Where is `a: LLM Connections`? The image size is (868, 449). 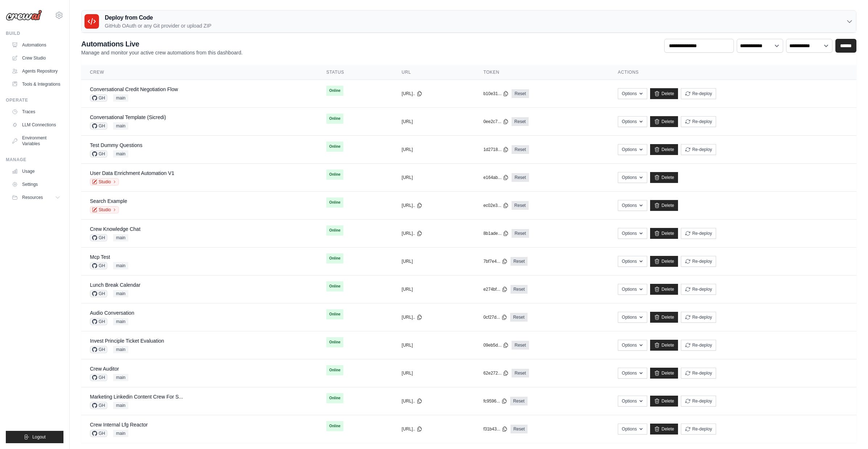
a: LLM Connections is located at coordinates (36, 125).